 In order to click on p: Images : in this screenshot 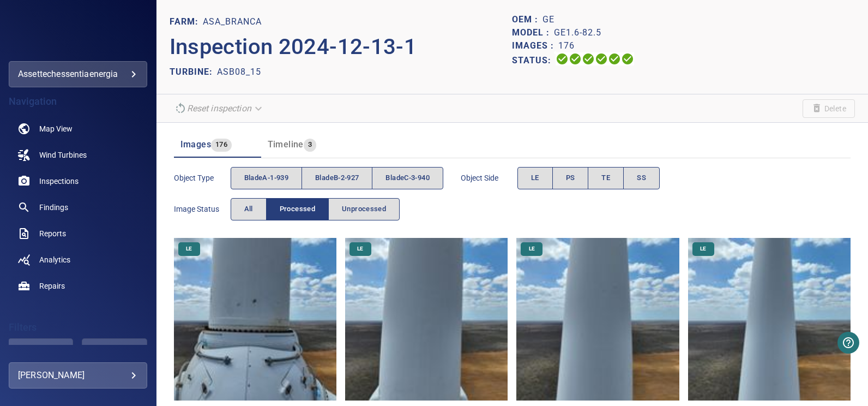, I will do `click(535, 46)`.